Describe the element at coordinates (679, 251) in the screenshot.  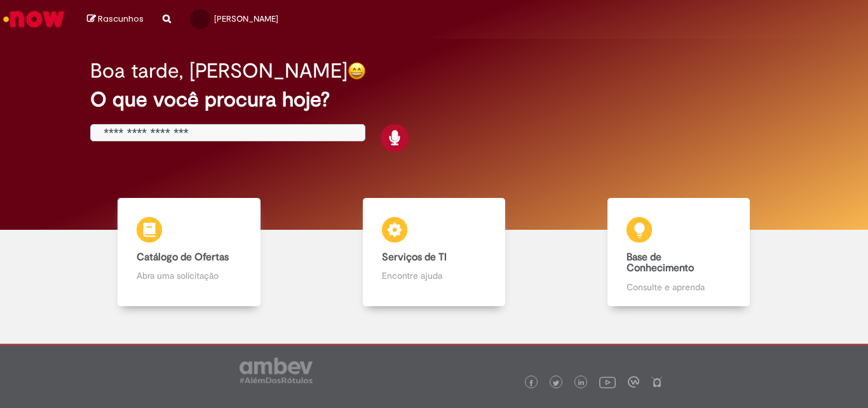
I see `a: Base de Conhecimento Consulte e aprenda` at that location.